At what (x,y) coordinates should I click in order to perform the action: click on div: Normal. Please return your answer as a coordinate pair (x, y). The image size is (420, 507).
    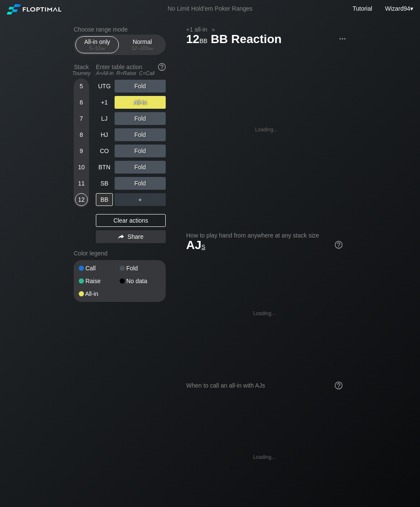
    Looking at the image, I should click on (142, 45).